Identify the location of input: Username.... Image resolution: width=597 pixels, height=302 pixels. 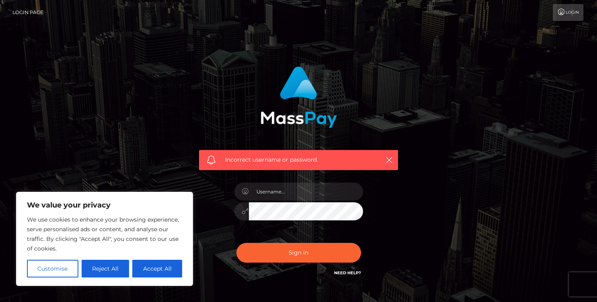
(306, 191).